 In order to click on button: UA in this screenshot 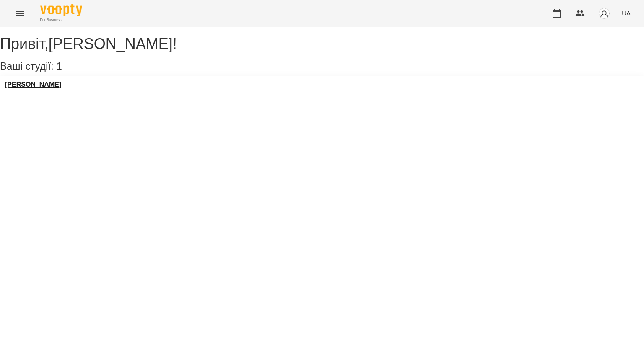, I will do `click(626, 13)`.